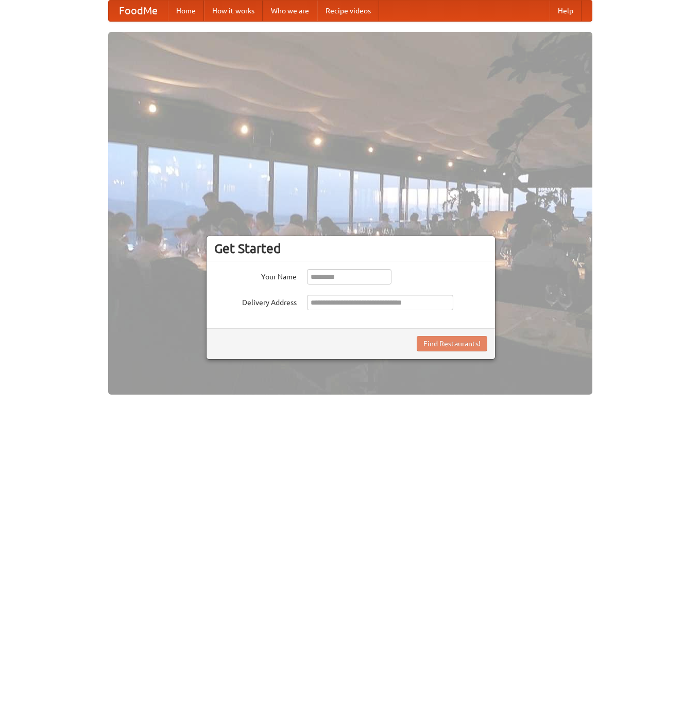  I want to click on a: How it works, so click(233, 11).